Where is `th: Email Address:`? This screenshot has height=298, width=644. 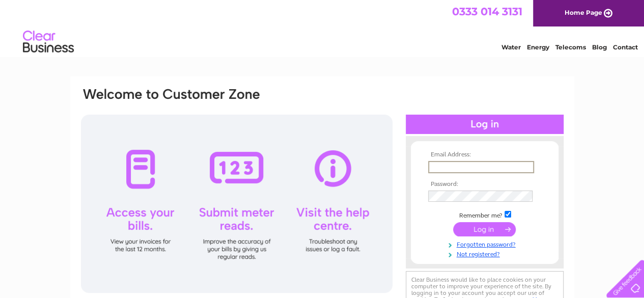 th: Email Address: is located at coordinates (485, 155).